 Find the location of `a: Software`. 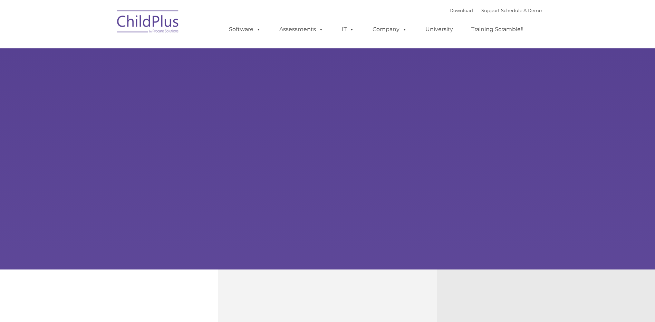

a: Software is located at coordinates (245, 29).